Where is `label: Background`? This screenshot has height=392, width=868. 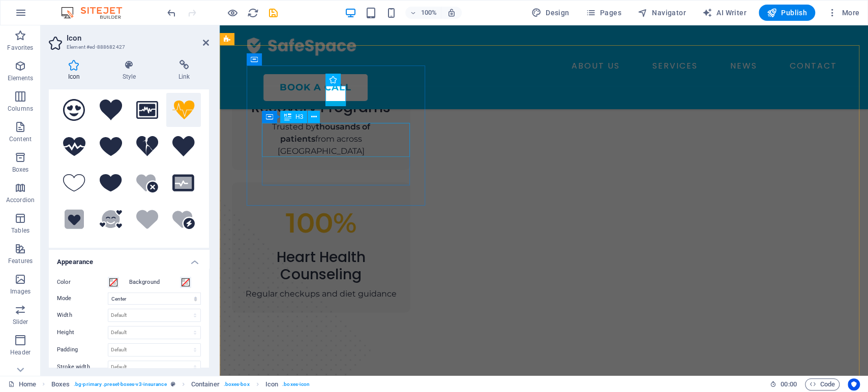
label: Background is located at coordinates (155, 282).